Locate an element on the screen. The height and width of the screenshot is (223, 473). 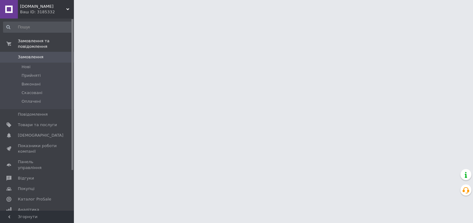
span: Відгуки is located at coordinates (26, 178).